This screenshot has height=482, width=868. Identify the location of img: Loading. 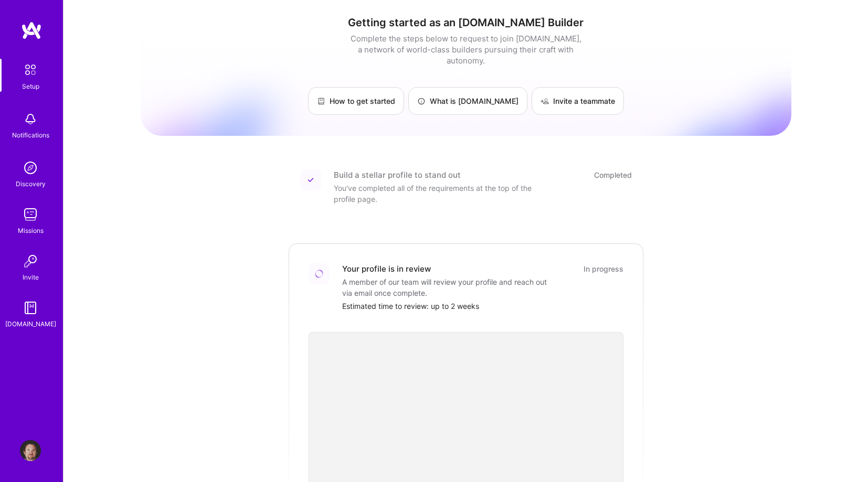
(319, 274).